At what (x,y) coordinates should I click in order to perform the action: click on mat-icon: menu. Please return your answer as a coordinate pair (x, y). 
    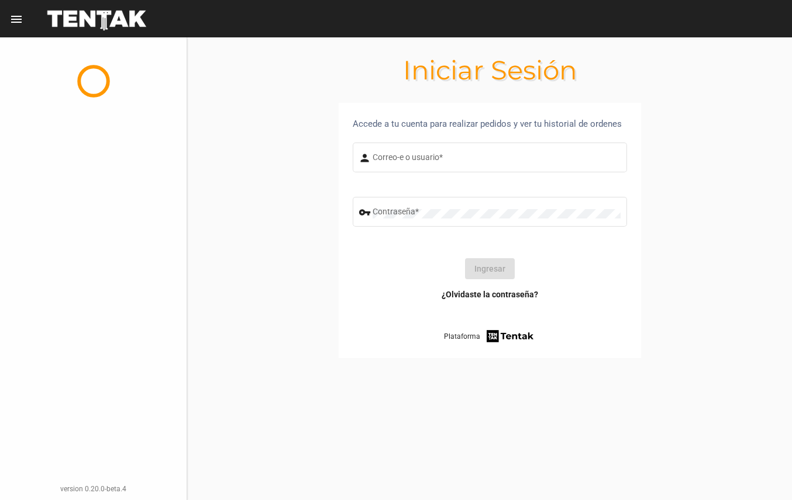
    Looking at the image, I should click on (16, 19).